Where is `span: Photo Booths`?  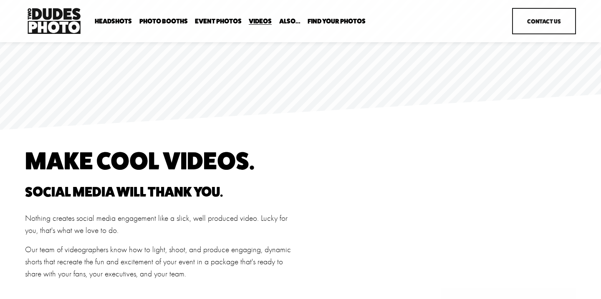
span: Photo Booths is located at coordinates (164, 21).